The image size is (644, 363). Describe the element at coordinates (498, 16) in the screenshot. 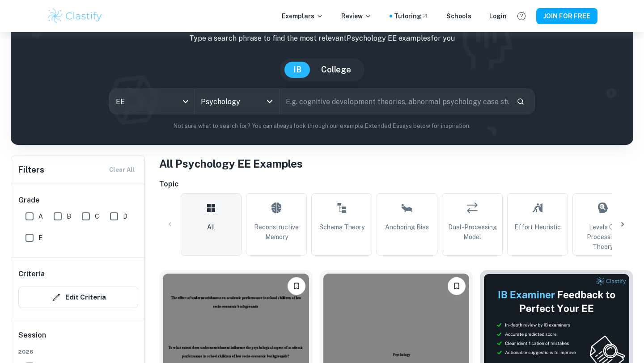

I see `a: Login` at that location.